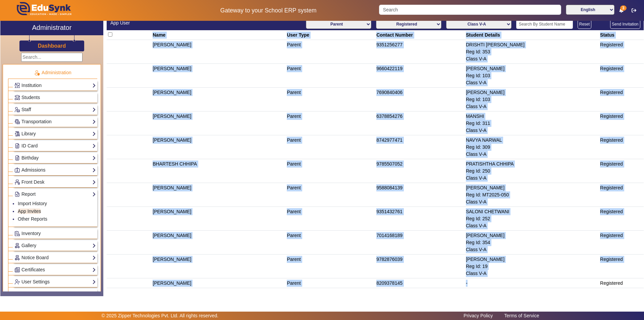 This screenshot has width=644, height=320. Describe the element at coordinates (52, 46) in the screenshot. I see `h3: Dashboard` at that location.